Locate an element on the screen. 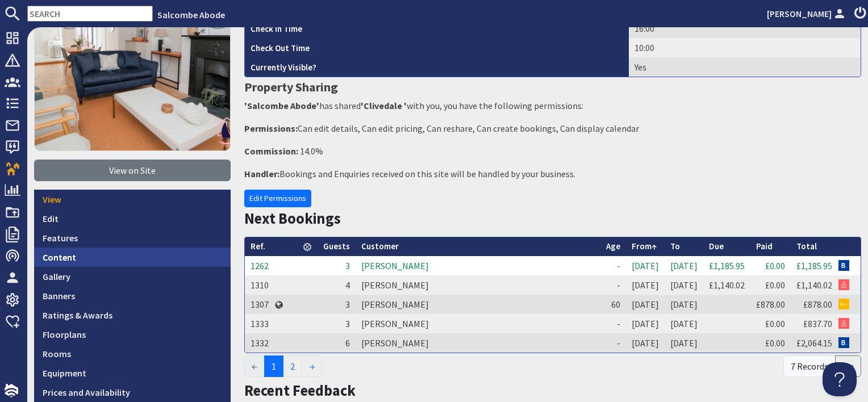  a: Floorplans is located at coordinates (133, 334).